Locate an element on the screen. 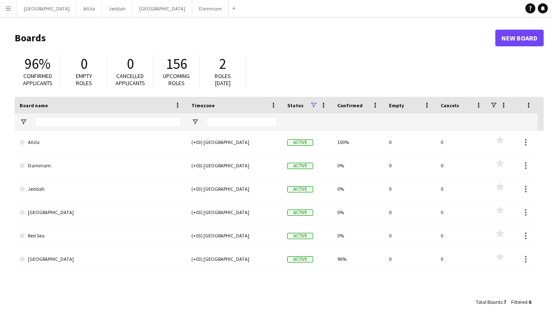 The height and width of the screenshot is (323, 552). span: Upcoming roles is located at coordinates (177, 79).